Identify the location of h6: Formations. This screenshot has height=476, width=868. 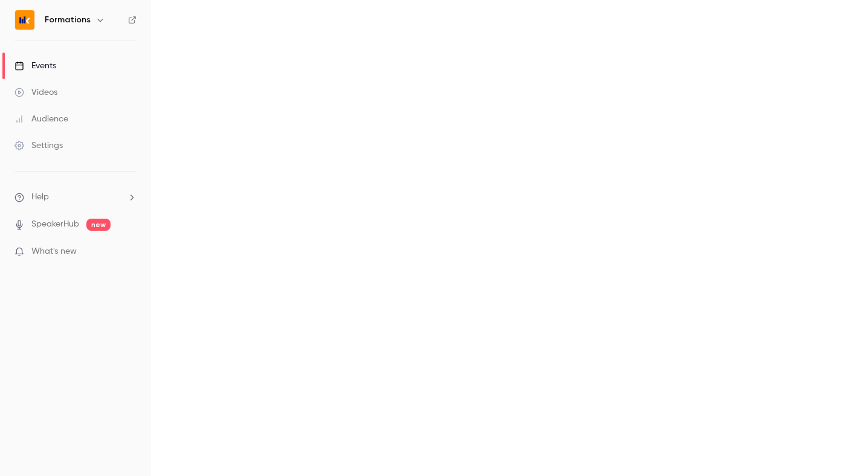
(68, 20).